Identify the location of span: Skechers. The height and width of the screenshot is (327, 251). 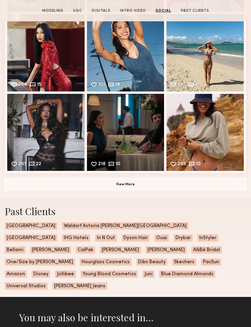
(184, 262).